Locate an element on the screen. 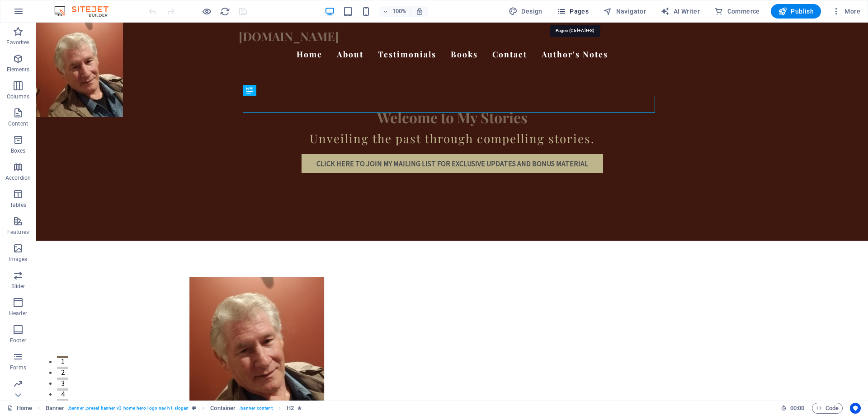 The height and width of the screenshot is (415, 868). p: Boxes is located at coordinates (18, 151).